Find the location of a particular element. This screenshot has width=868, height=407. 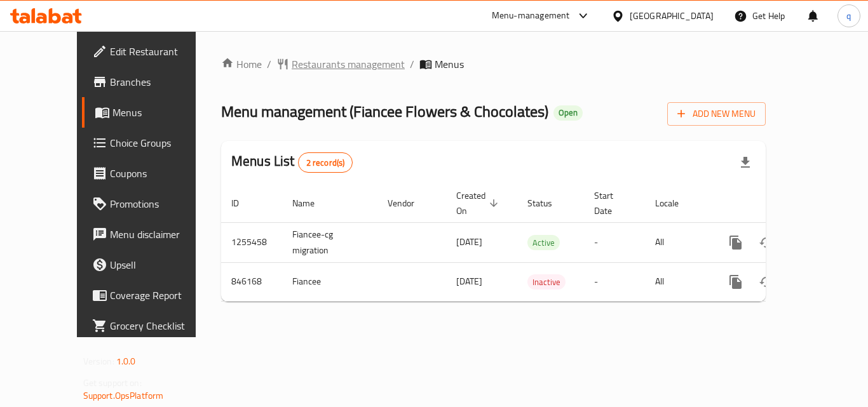

span: ID is located at coordinates (243, 204).